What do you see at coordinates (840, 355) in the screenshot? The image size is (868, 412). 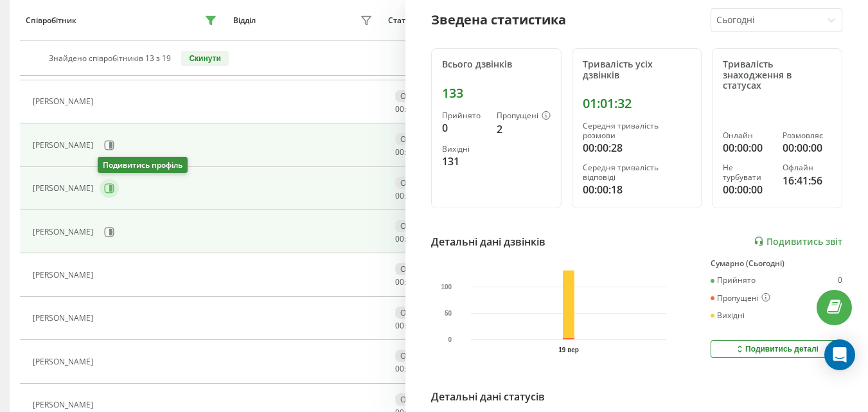 I see `div: Open Intercom Messenger` at bounding box center [840, 355].